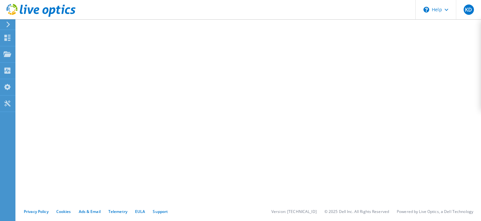 This screenshot has height=221, width=481. What do you see at coordinates (90, 211) in the screenshot?
I see `a: Ads & Email` at bounding box center [90, 211].